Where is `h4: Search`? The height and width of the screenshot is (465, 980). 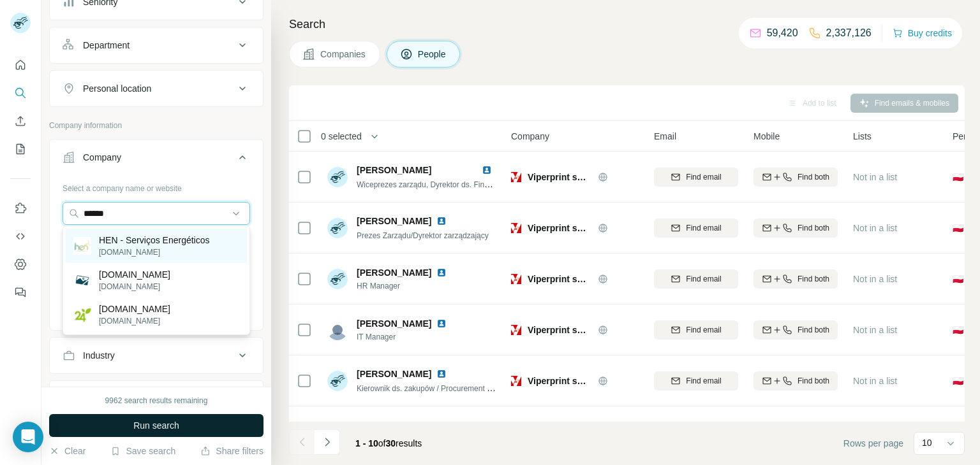 h4: Search is located at coordinates (626, 25).